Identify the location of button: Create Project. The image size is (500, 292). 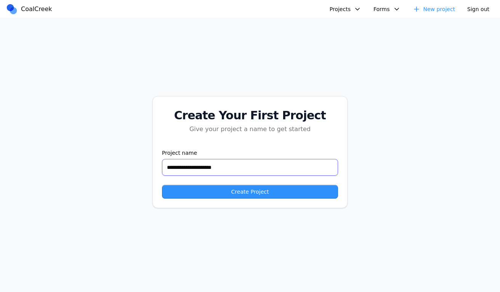
(250, 192).